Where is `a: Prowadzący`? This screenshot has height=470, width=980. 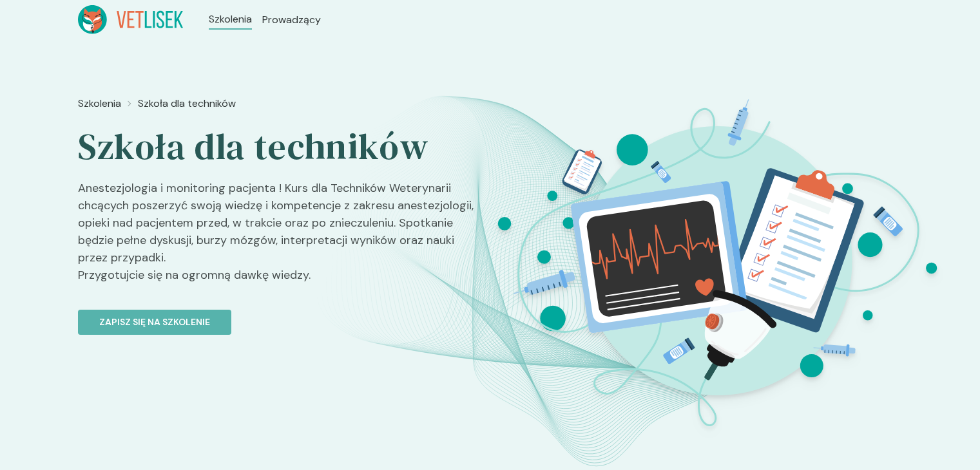 a: Prowadzący is located at coordinates (291, 20).